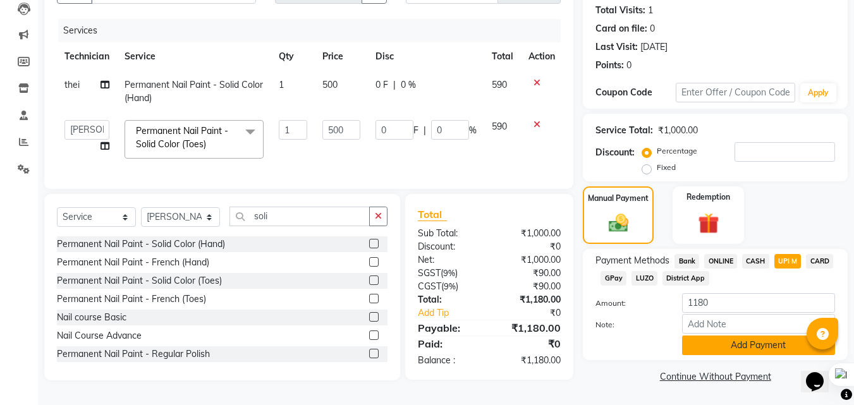  Describe the element at coordinates (635, 92) in the screenshot. I see `div: Coupon Code` at that location.